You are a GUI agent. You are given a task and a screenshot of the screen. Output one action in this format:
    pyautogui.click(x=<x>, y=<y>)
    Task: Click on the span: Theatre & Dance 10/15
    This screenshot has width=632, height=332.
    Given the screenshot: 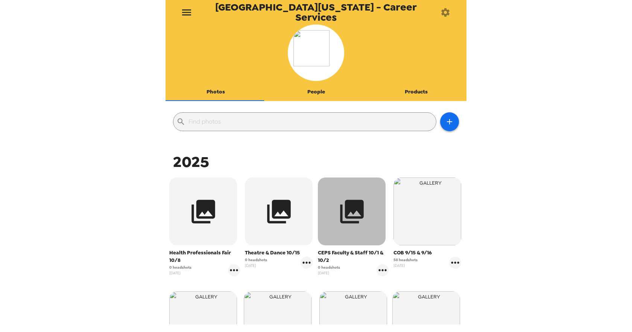 What is the action you would take?
    pyautogui.click(x=279, y=253)
    